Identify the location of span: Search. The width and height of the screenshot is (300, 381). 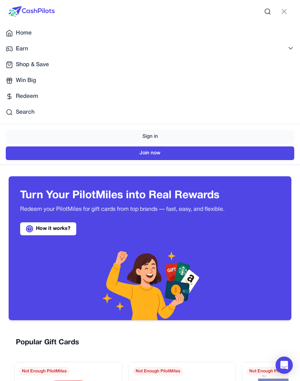
(25, 112).